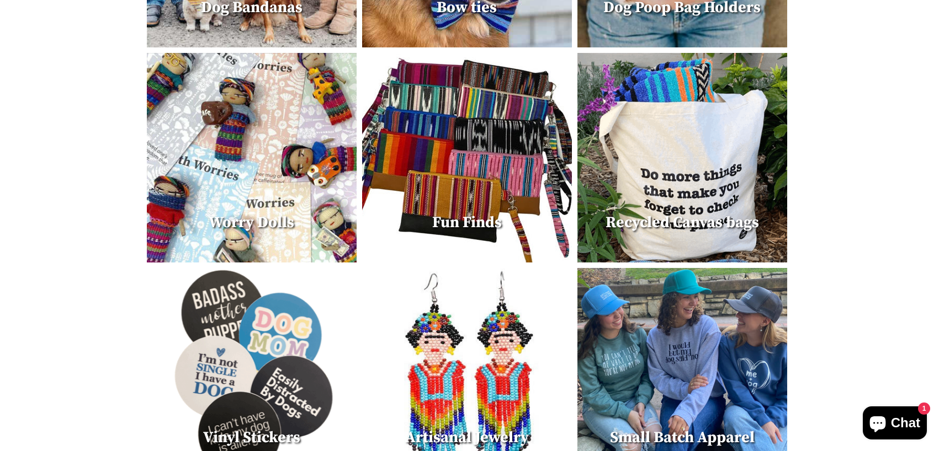  What do you see at coordinates (682, 438) in the screenshot?
I see `span: Small Batch Apparel` at bounding box center [682, 438].